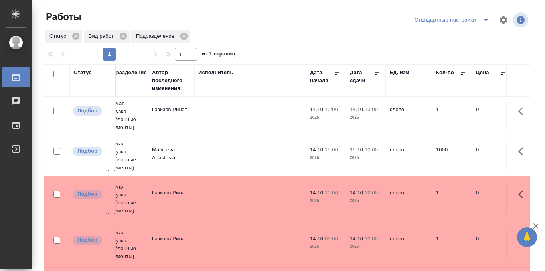 This screenshot has height=271, width=545. Describe the element at coordinates (362, 77) in the screenshot. I see `div: Дата сдачи` at that location.